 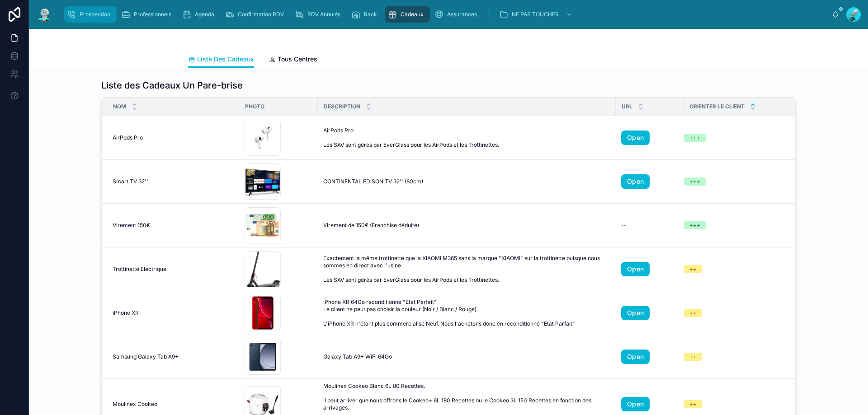 I want to click on a: Liste Des Cadeaux, so click(x=221, y=60).